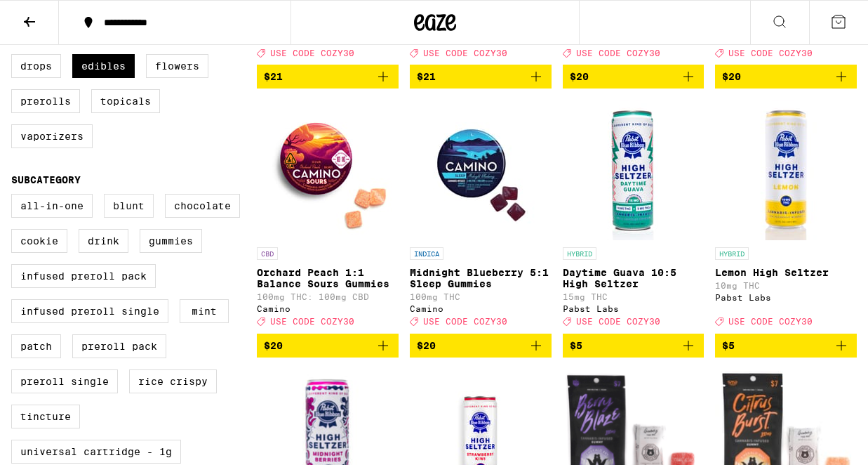 The width and height of the screenshot is (868, 465). What do you see at coordinates (171, 240) in the screenshot?
I see `label: Gummies` at bounding box center [171, 240].